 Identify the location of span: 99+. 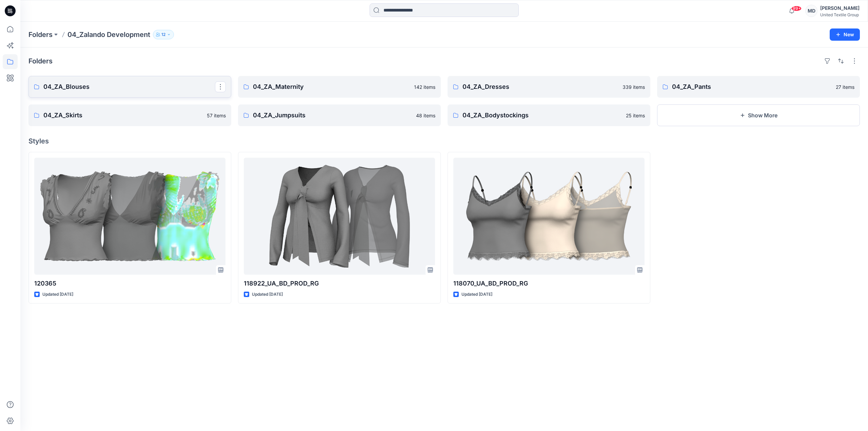
(796, 8).